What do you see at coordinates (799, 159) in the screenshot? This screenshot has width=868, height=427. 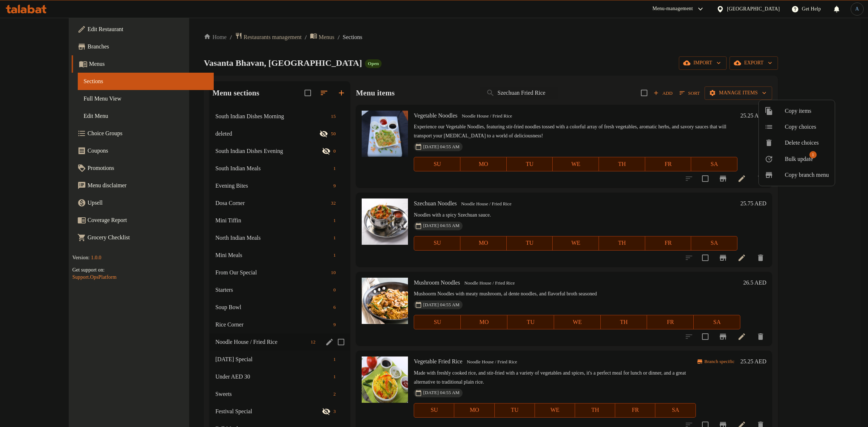 I see `span: Bulk update` at bounding box center [799, 159].